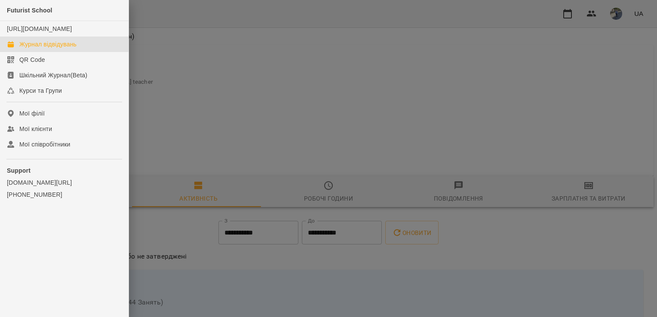 This screenshot has width=657, height=317. What do you see at coordinates (32, 113) in the screenshot?
I see `div: Мої філії` at bounding box center [32, 113].